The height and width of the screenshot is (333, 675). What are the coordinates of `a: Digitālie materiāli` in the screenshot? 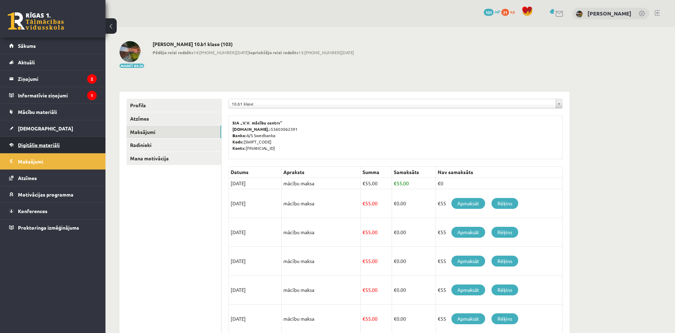 It's located at (53, 145).